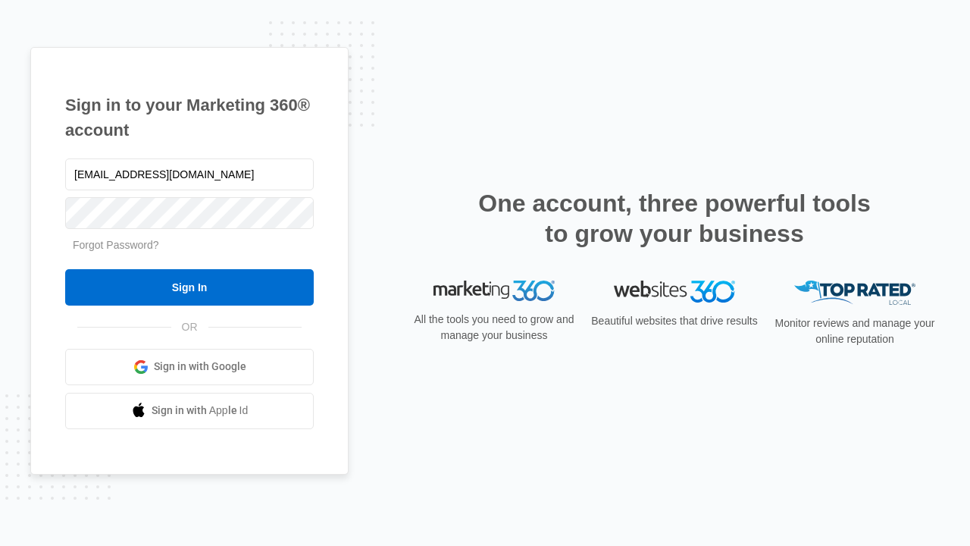  I want to click on input: Sign In, so click(189, 287).